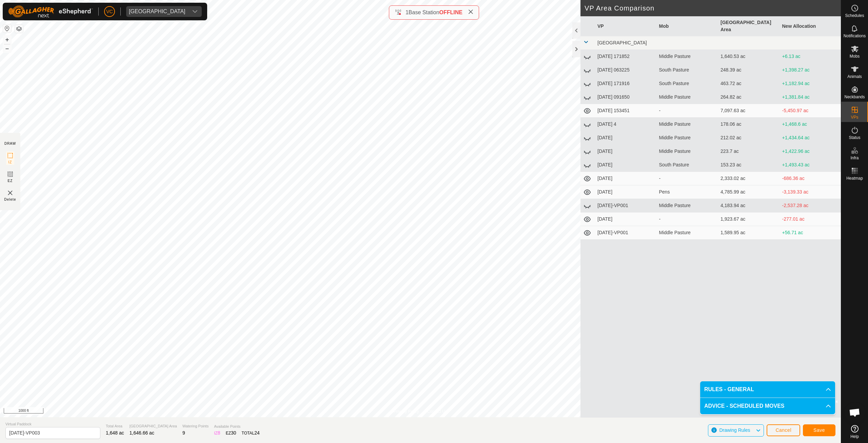 Image resolution: width=868 pixels, height=443 pixels. Describe the element at coordinates (749, 70) in the screenshot. I see `td: 248.39 ac` at that location.